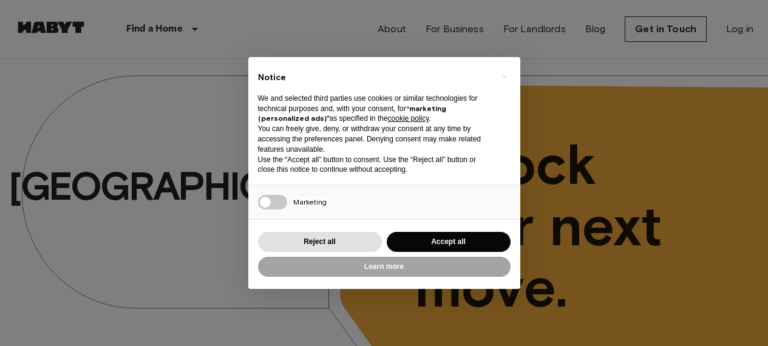 The height and width of the screenshot is (346, 768). Describe the element at coordinates (375, 78) in the screenshot. I see `h2: Notice` at that location.